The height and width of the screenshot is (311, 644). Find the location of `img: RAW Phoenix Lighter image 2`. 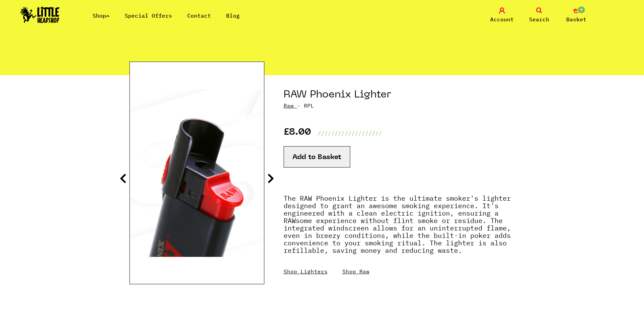

img: RAW Phoenix Lighter image 2 is located at coordinates (197, 173).